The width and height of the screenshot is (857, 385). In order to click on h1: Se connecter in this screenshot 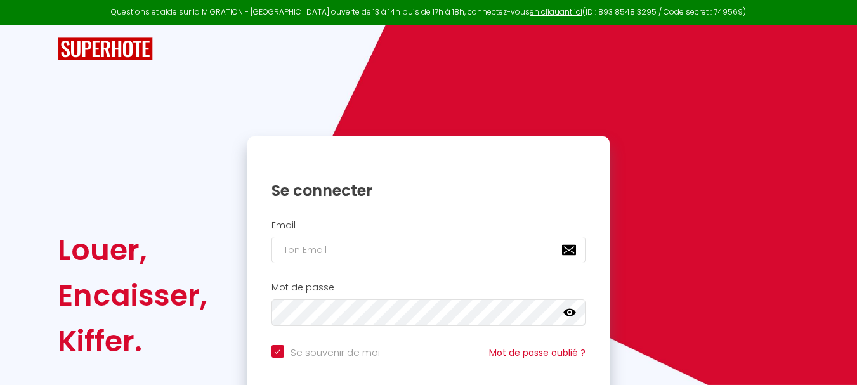, I will do `click(429, 190)`.